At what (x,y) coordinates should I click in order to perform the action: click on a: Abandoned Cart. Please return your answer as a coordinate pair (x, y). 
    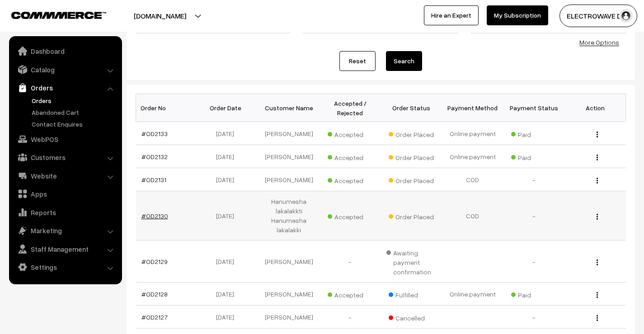
    Looking at the image, I should click on (74, 112).